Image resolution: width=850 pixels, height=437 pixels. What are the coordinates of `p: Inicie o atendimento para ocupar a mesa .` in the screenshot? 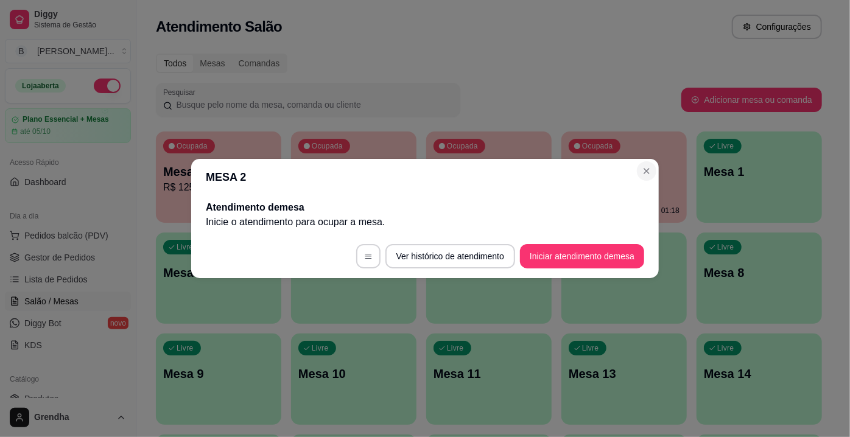 It's located at (425, 222).